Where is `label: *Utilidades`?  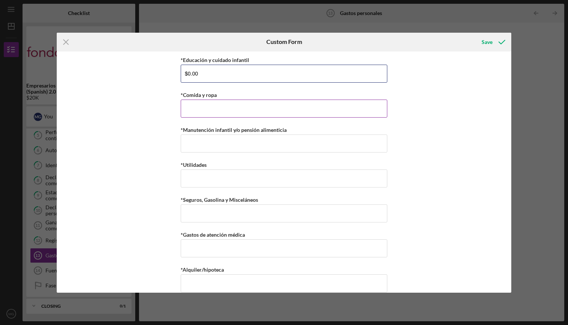
label: *Utilidades is located at coordinates (193, 164).